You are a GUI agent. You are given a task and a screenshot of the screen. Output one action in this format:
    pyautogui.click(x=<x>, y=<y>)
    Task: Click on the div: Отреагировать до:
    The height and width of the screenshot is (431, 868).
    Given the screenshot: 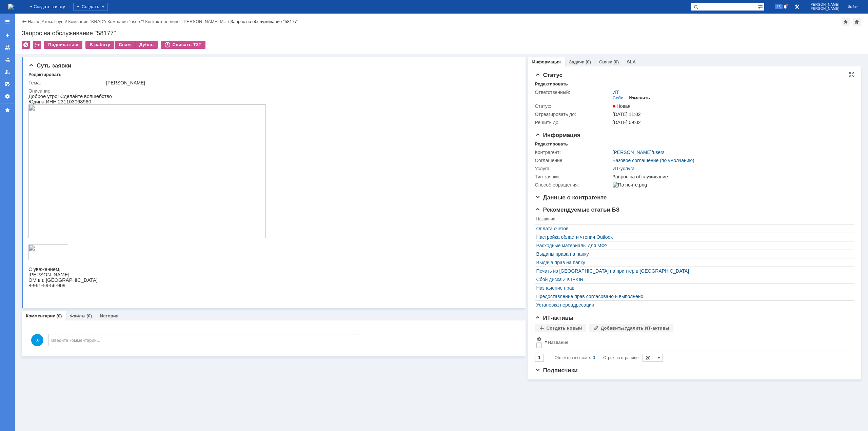 What is the action you would take?
    pyautogui.click(x=573, y=114)
    